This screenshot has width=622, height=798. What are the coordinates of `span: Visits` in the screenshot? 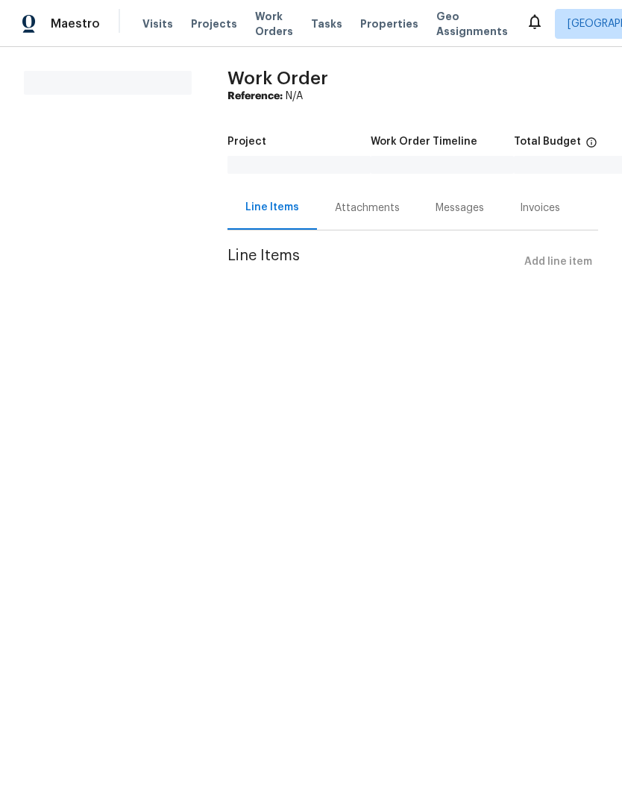 It's located at (157, 24).